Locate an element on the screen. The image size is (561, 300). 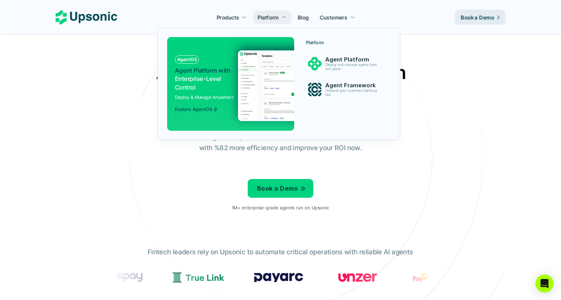
a: Blog is located at coordinates (303, 17).